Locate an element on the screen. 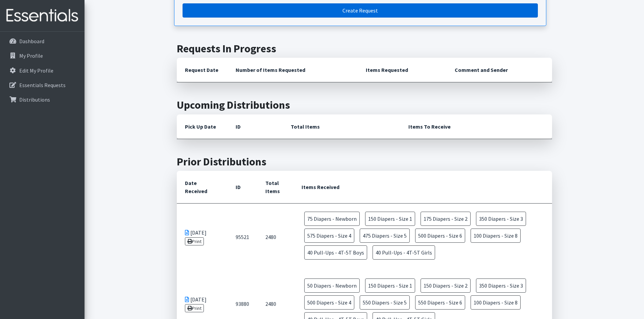 The image size is (644, 319). p: Distributions is located at coordinates (34, 100).